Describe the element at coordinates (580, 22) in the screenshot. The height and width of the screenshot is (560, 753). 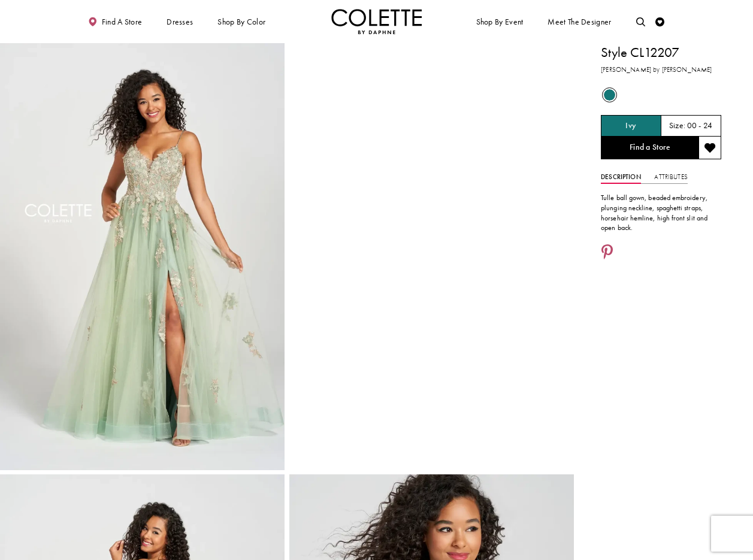
I see `a: Meet the designer` at that location.